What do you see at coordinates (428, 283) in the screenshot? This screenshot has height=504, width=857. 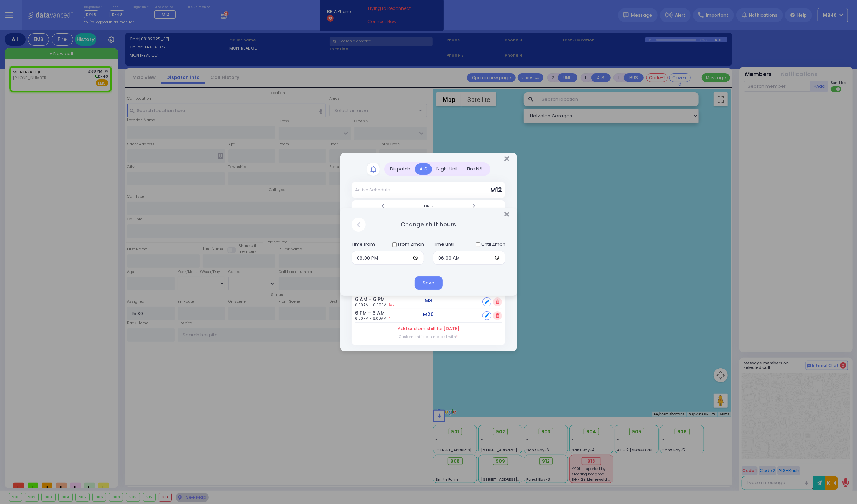 I see `button: Save` at bounding box center [428, 283].